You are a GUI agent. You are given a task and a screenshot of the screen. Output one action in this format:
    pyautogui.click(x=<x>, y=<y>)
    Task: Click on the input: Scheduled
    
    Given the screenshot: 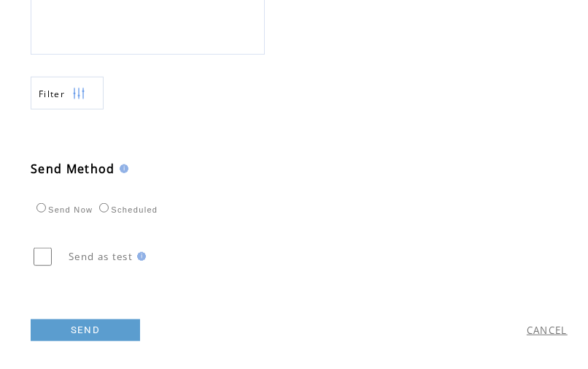 What is the action you would take?
    pyautogui.click(x=104, y=207)
    